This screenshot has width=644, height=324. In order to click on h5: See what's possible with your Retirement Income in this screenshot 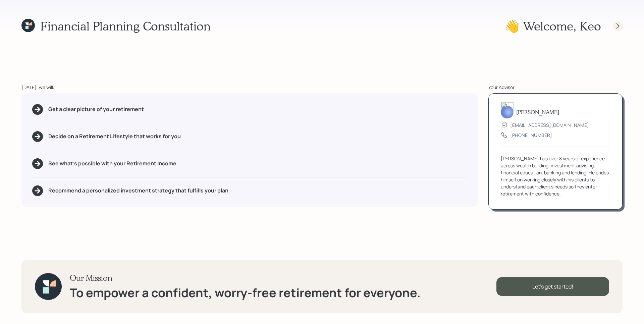, I will do `click(112, 163)`.